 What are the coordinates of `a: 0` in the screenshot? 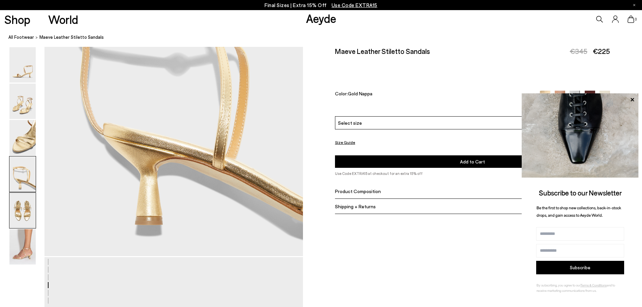 It's located at (631, 19).